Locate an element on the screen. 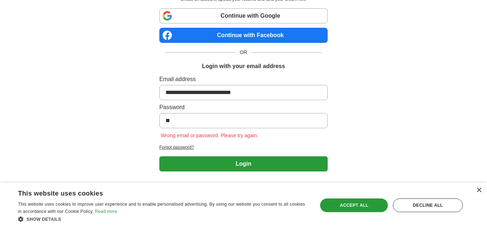 Image resolution: width=487 pixels, height=228 pixels. a: Continue with Facebook is located at coordinates (243, 35).